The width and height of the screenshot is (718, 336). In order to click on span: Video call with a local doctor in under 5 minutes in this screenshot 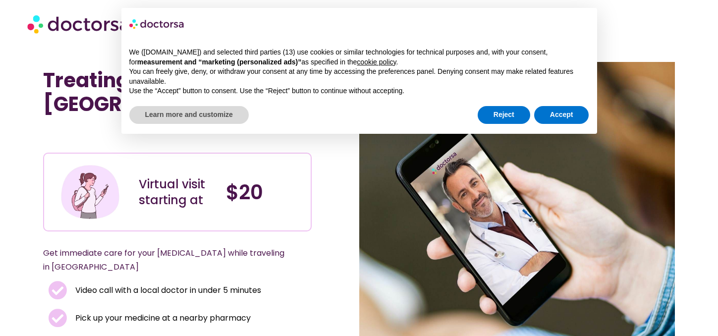, I will do `click(167, 290)`.